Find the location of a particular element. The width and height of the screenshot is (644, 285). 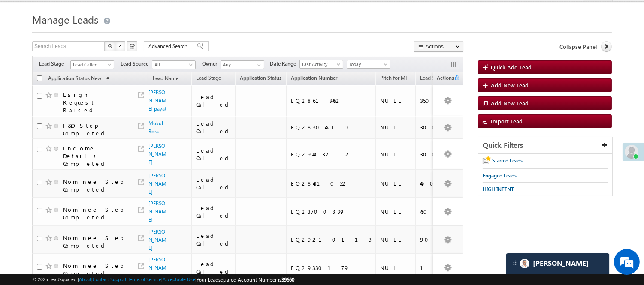

div: EQ23700839 is located at coordinates (331, 212).